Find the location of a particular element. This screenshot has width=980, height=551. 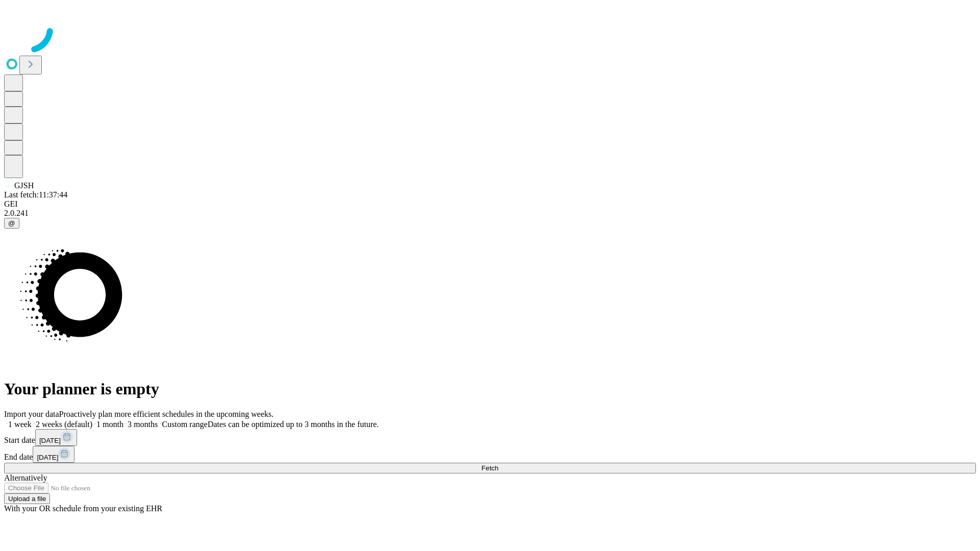

span: 2 weeks (default) is located at coordinates (64, 424).